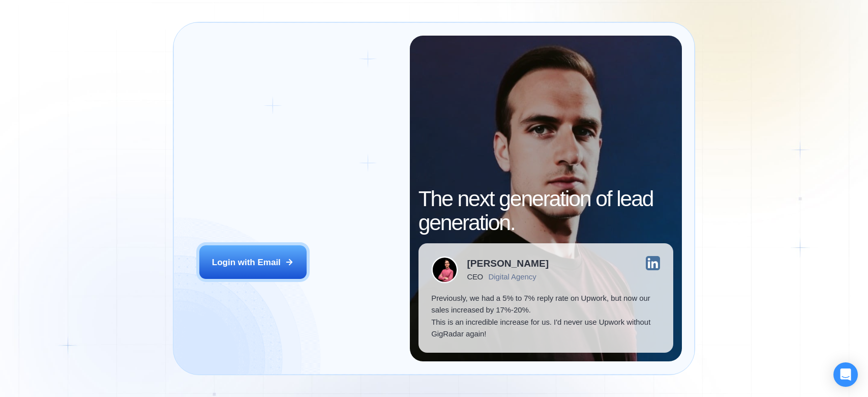 The image size is (868, 397). I want to click on div: Open Intercom Messenger, so click(846, 375).